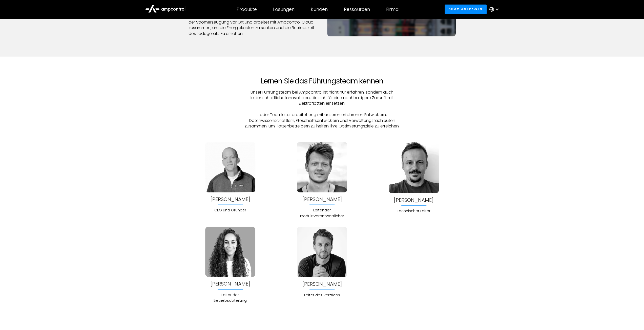 This screenshot has height=330, width=644. What do you see at coordinates (357, 10) in the screenshot?
I see `div: Ressourcen` at bounding box center [357, 10].